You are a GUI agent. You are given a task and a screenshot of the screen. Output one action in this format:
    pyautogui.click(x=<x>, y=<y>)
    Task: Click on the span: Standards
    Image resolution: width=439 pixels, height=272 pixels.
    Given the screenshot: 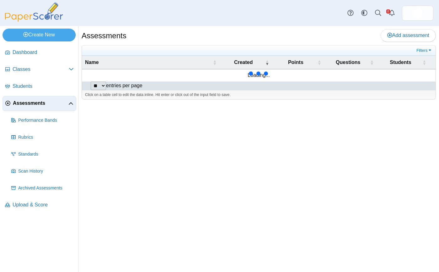 What is the action you would take?
    pyautogui.click(x=46, y=154)
    